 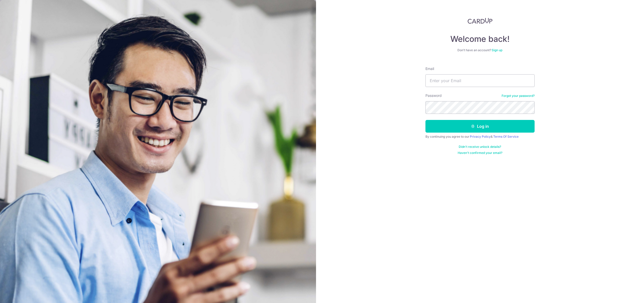 What do you see at coordinates (480, 147) in the screenshot?
I see `a: Didn't receive unlock details?` at bounding box center [480, 147].